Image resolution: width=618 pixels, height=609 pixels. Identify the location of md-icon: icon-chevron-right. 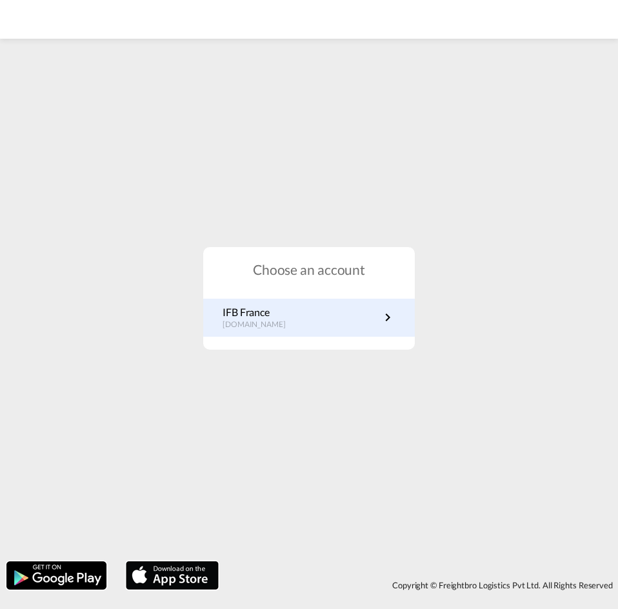
(388, 318).